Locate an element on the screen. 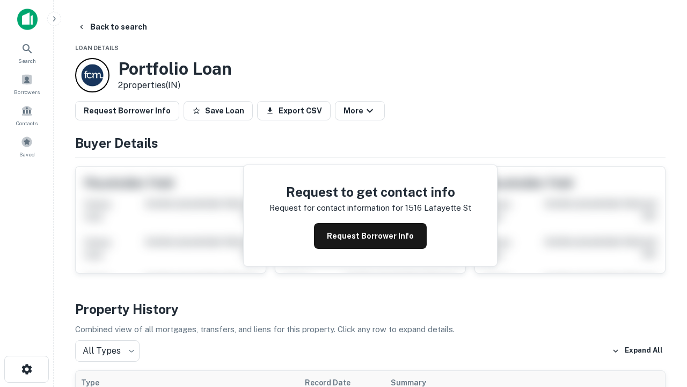 This screenshot has width=687, height=387. img: capitalize-icon.png is located at coordinates (27, 19).